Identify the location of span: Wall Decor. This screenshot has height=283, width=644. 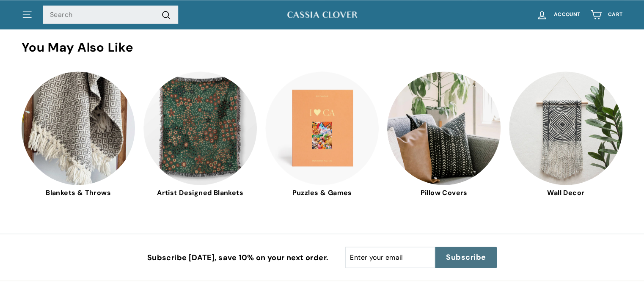
(566, 193).